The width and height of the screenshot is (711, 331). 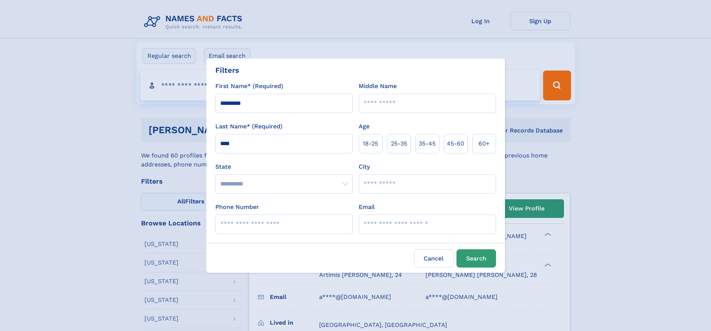 I want to click on span: 35‑45, so click(x=427, y=144).